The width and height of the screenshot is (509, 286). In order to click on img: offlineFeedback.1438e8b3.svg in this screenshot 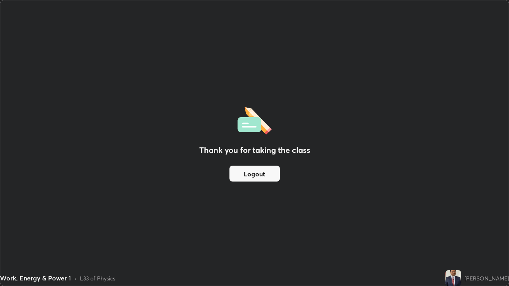, I will do `click(255, 120)`.